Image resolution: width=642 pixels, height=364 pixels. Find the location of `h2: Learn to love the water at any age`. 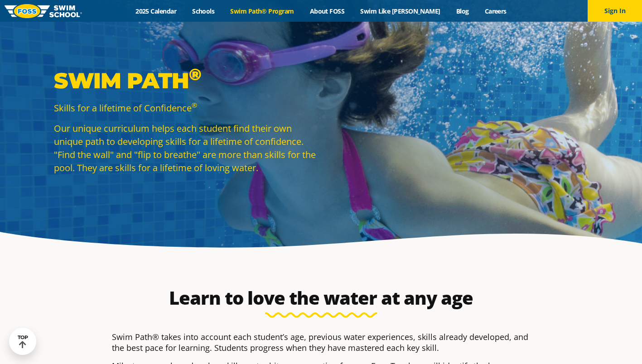

h2: Learn to love the water at any age is located at coordinates (321, 298).